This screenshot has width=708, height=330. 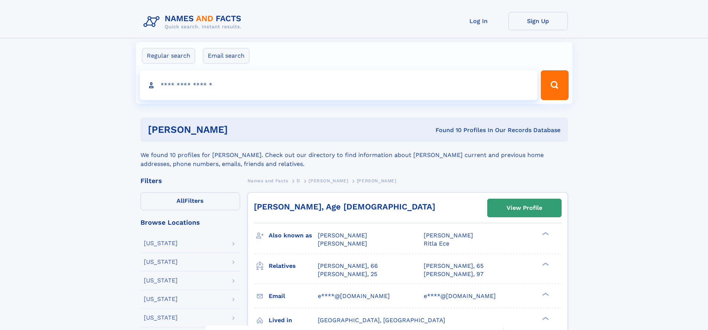 I want to click on h3: Lived in, so click(x=293, y=320).